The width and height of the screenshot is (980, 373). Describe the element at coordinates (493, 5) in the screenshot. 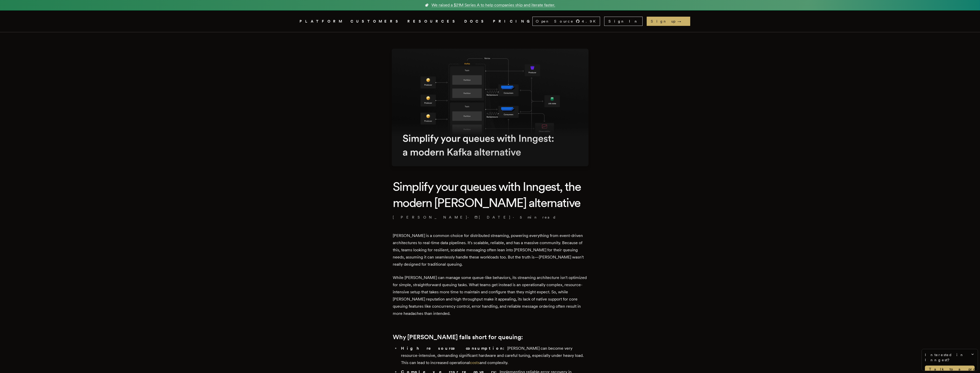

I see `span: We raised a $21M Series A to help companies ship and iterate faster.` at that location.